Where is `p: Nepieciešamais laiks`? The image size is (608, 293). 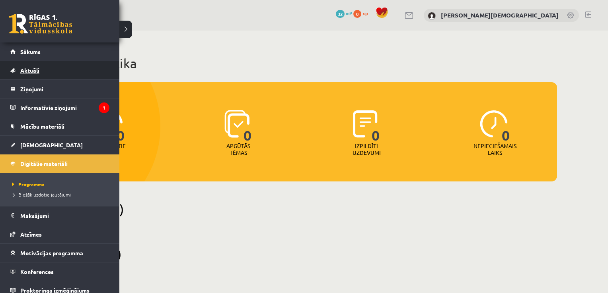
p: Nepieciešamais laiks is located at coordinates (495, 150).